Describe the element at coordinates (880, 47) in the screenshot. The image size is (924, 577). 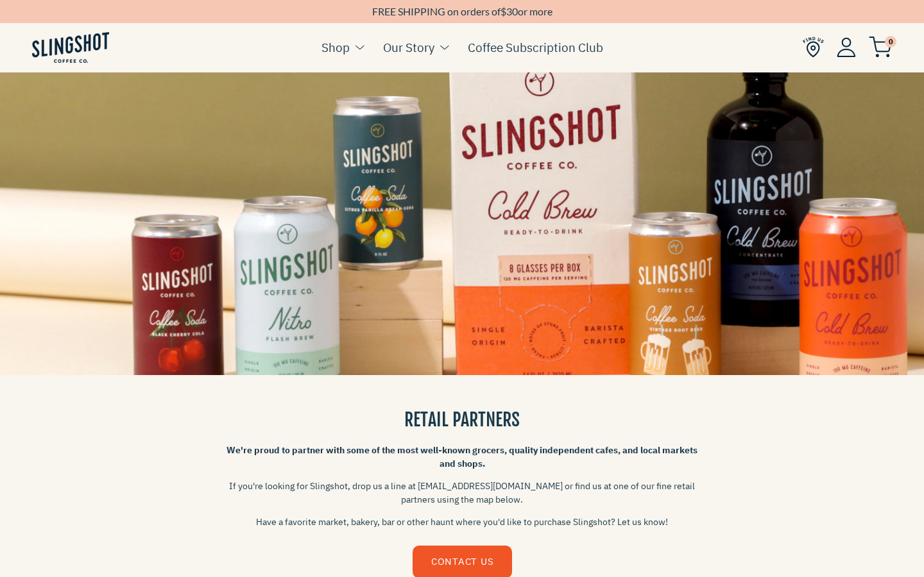
I see `img: cart` at that location.